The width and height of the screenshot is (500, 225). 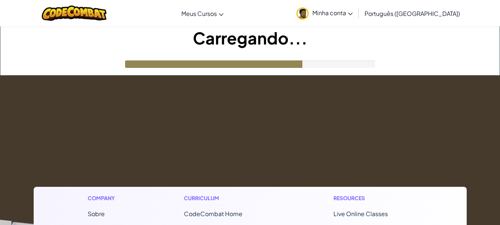 What do you see at coordinates (74, 13) in the screenshot?
I see `img: CodeCombat logo` at bounding box center [74, 13].